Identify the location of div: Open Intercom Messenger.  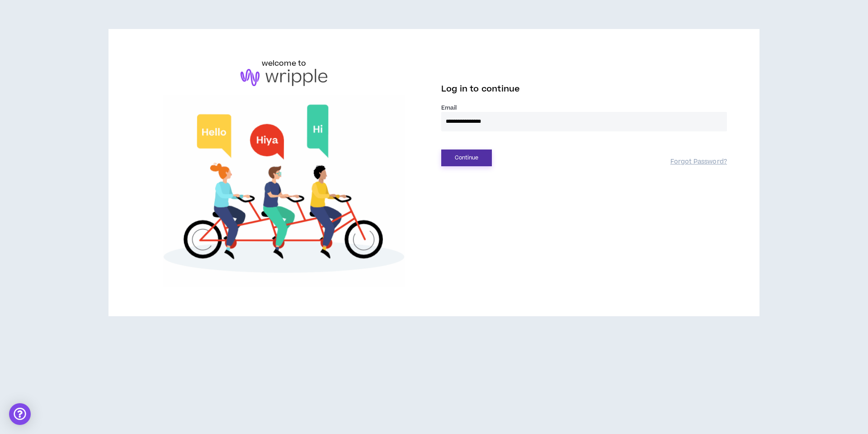
(19, 414).